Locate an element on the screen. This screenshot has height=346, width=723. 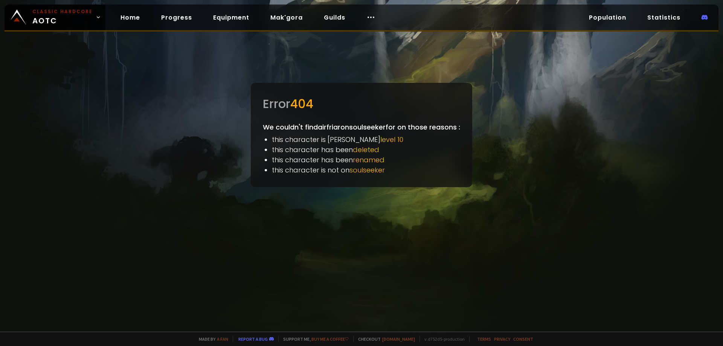
a: Classic HardcoreAOTC is located at coordinates (55, 17).